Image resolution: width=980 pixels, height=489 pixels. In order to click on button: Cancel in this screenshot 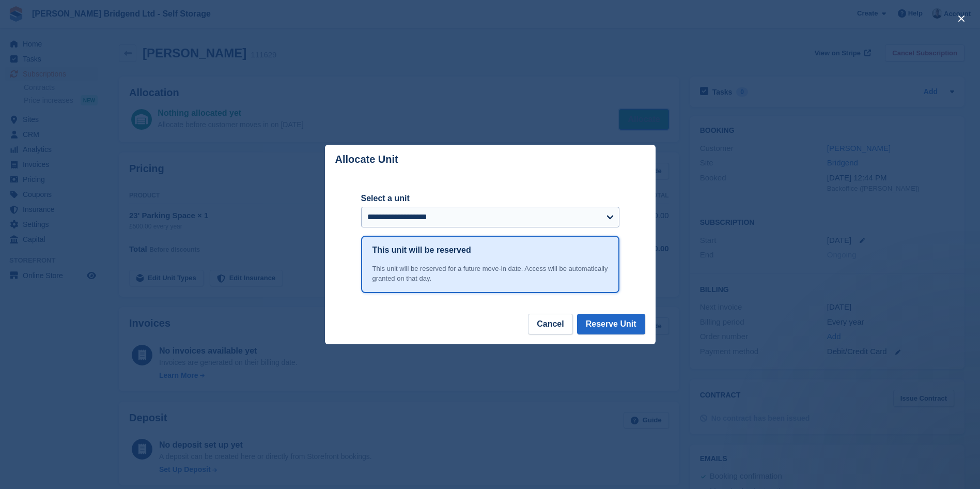, I will do `click(550, 324)`.